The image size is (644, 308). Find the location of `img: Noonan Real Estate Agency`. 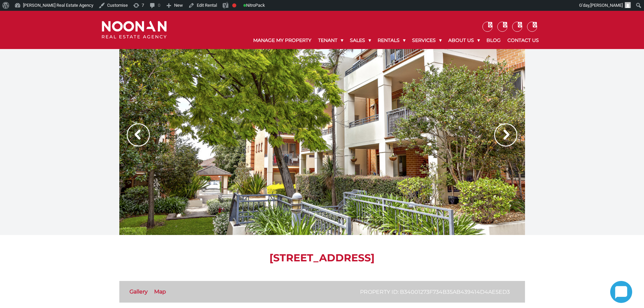

img: Noonan Real Estate Agency is located at coordinates (134, 30).